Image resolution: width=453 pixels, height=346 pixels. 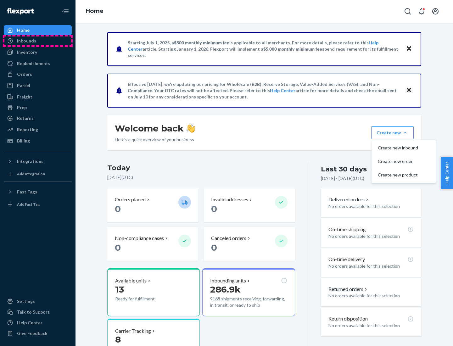 What do you see at coordinates (248, 302) in the screenshot?
I see `p: 9168 shipments receiving, forwarding, in transit, or ready to ship` at bounding box center [248, 302].